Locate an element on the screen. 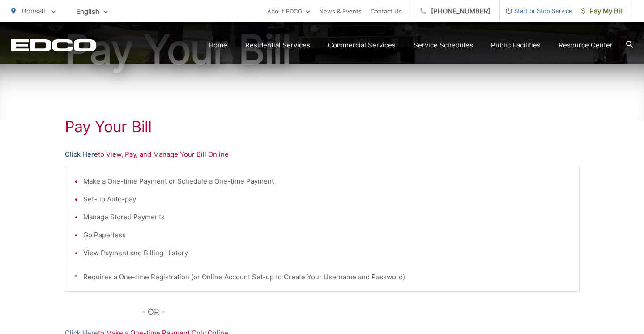  li: Manage Stored Payments is located at coordinates (327, 217).